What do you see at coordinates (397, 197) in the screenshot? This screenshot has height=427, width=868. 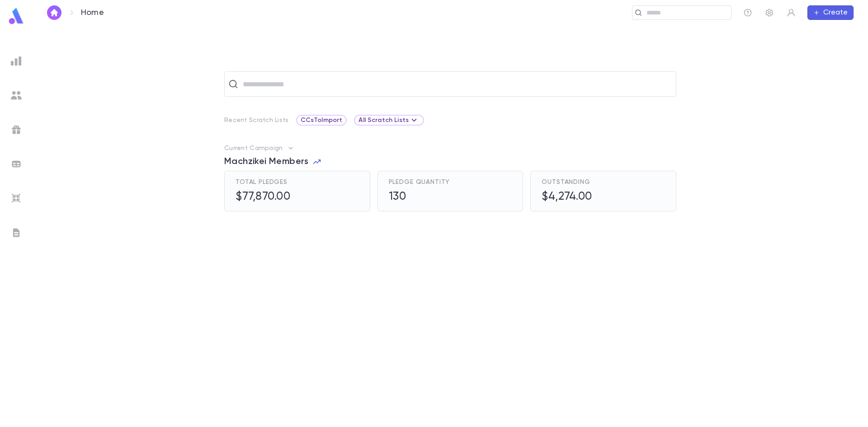 I see `h5: 130` at bounding box center [397, 197].